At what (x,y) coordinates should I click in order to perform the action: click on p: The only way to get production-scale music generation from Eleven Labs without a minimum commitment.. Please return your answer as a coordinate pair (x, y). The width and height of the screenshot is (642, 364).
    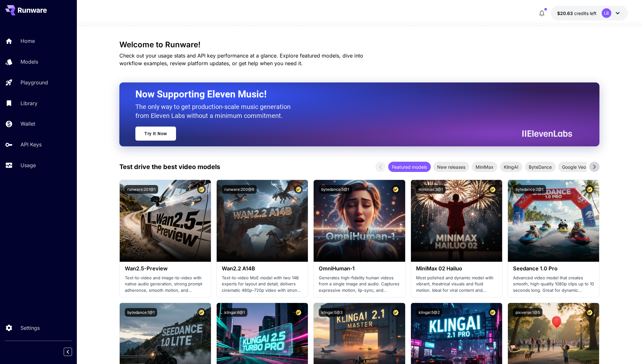
    Looking at the image, I should click on (215, 111).